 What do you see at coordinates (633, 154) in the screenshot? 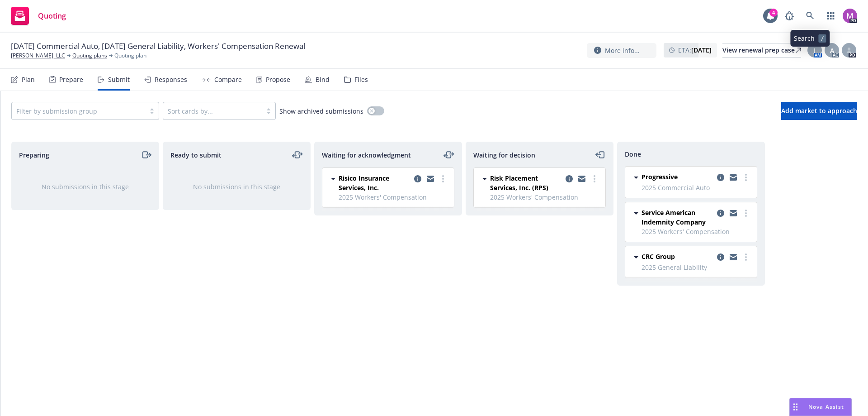
I see `span: Done` at bounding box center [633, 154].